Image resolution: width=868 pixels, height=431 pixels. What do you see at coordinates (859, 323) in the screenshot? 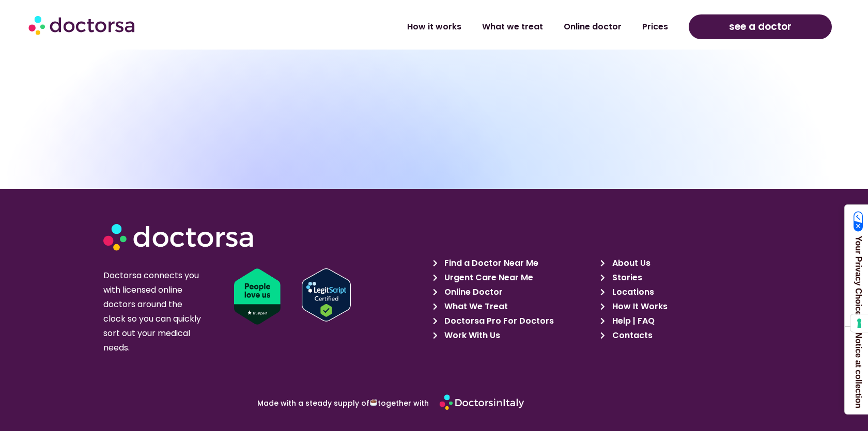
I see `button: Your consent preferences for tracking technologies` at bounding box center [859, 323].